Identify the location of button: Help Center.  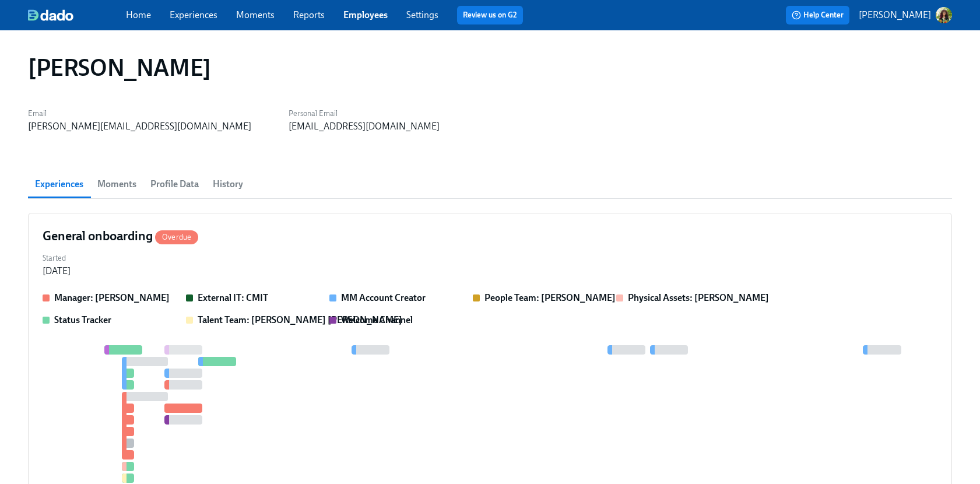
(818, 15).